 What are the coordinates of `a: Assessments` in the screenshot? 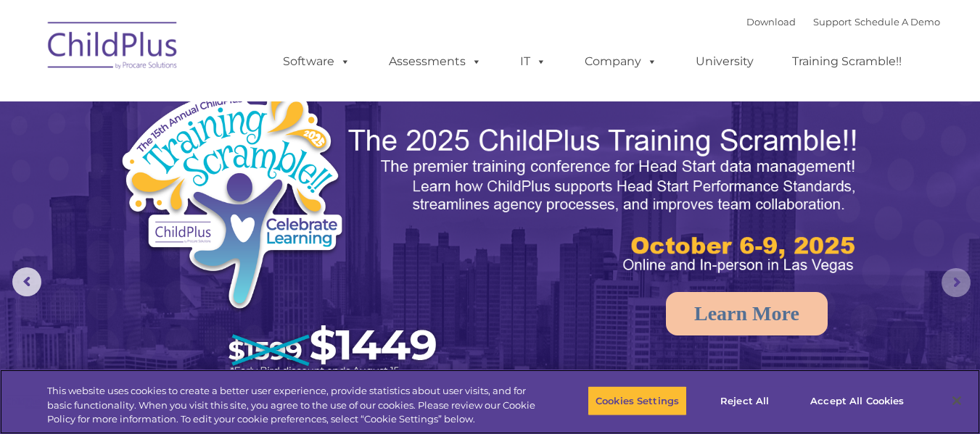 It's located at (435, 62).